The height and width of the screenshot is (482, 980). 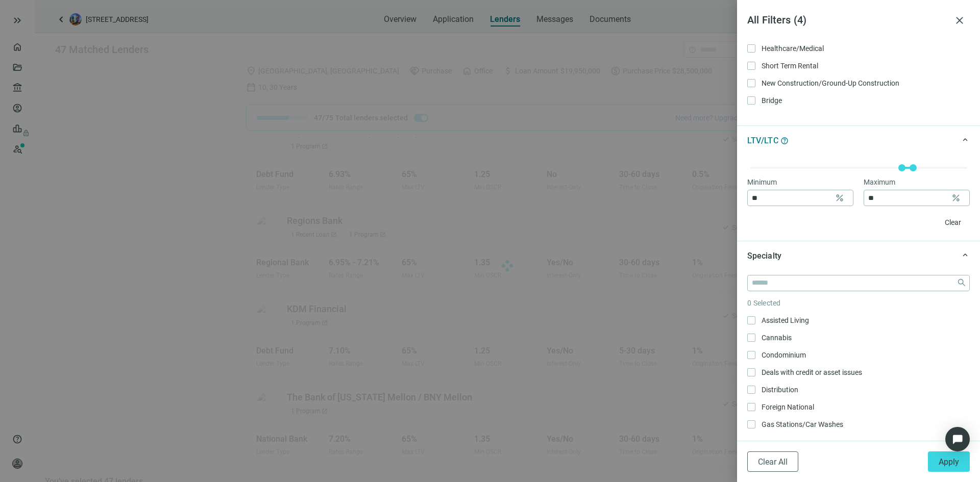 I want to click on div: keyboard_arrow_upLTV/LTChelp, so click(x=859, y=140).